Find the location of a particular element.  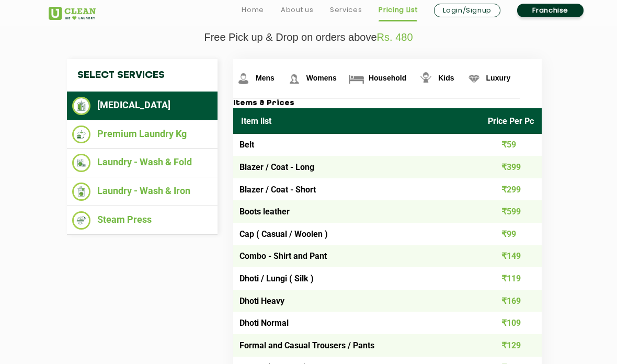

td: Boots leather is located at coordinates (357, 211).